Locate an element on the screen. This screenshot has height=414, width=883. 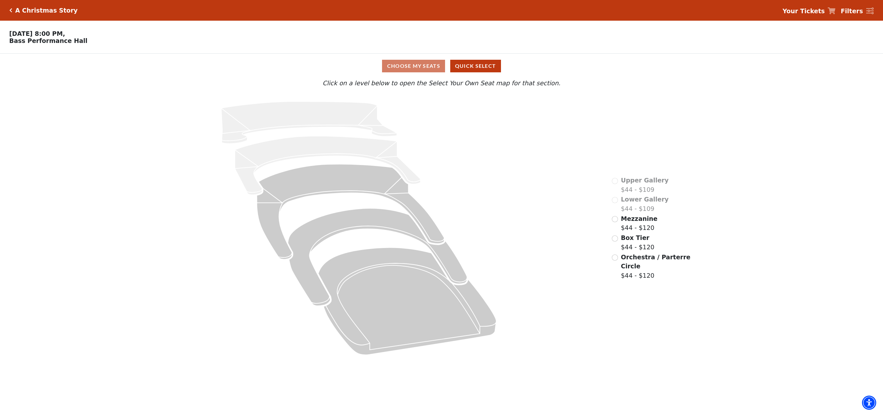
input: Orchestra / Parterre Circle$44 - $120 is located at coordinates (614, 257).